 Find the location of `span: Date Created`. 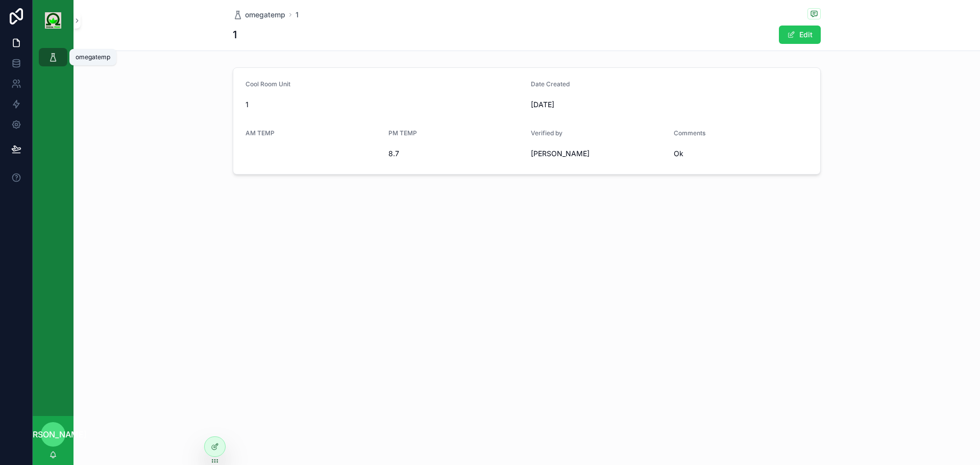

span: Date Created is located at coordinates (550, 84).